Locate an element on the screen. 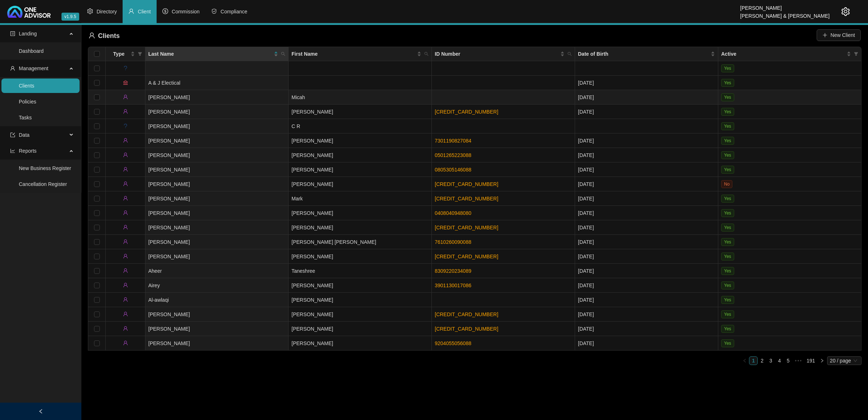  a: 3901130017086 is located at coordinates (453, 286).